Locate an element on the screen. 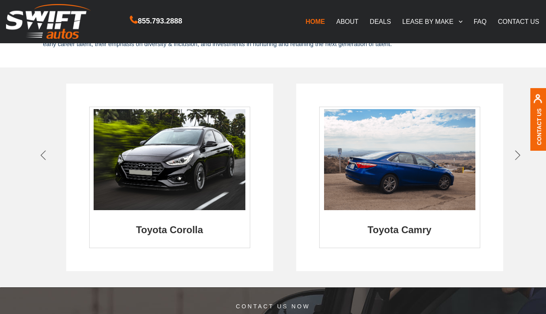 This screenshot has width=546, height=314. img: Toyota leasing options from Swift Autos featuring popular models in NJ, NY, and CT with a focus o... is located at coordinates (169, 159).